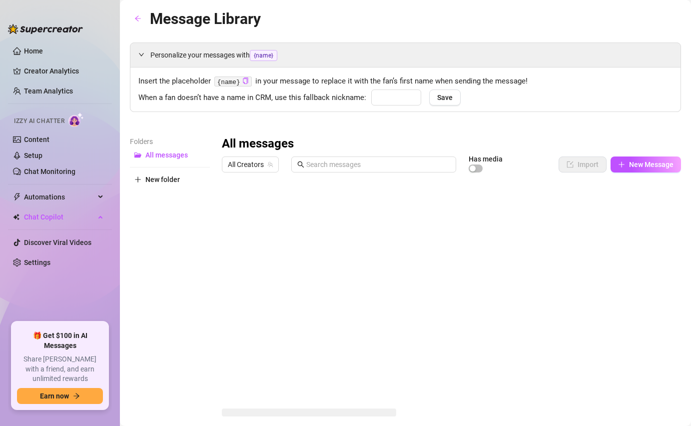  I want to click on span: arrow-left, so click(138, 18).